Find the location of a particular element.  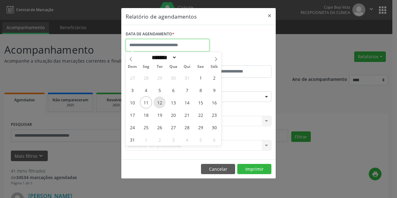

span: Setembro 4, 2025 is located at coordinates (187, 140).